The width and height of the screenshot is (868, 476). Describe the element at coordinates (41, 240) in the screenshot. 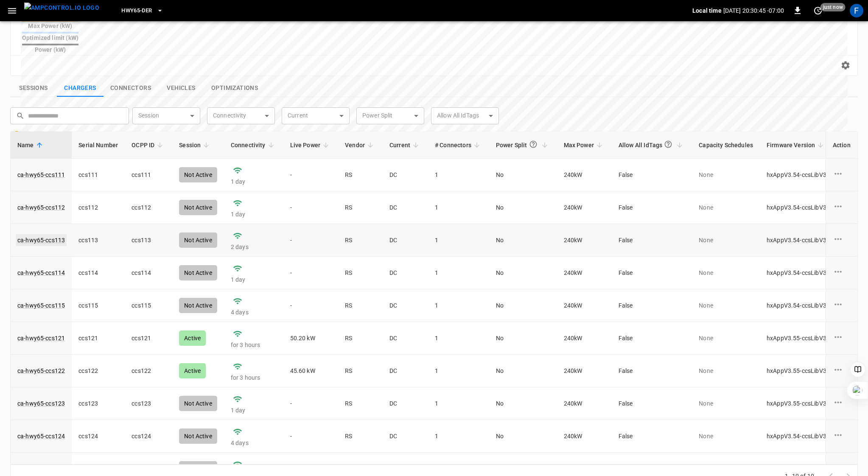

I see `a: ca-hwy65-ccs113` at that location.